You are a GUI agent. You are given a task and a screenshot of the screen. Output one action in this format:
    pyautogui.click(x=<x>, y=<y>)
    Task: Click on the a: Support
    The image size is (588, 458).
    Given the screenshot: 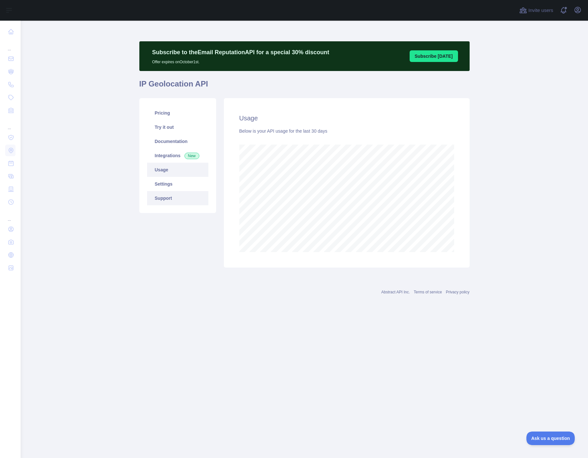 What is the action you would take?
    pyautogui.click(x=178, y=198)
    